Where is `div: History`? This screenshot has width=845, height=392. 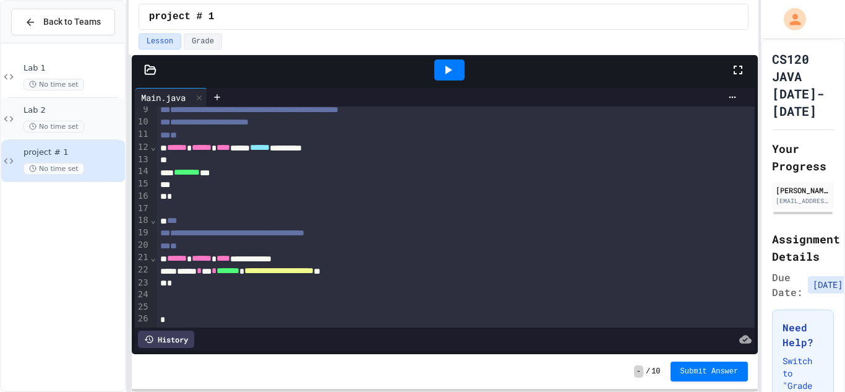 div: History is located at coordinates (166, 339).